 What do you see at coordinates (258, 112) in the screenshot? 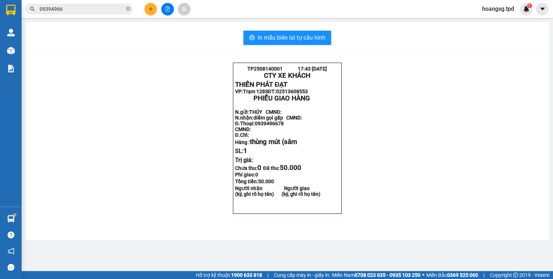
I see `strong: N.gửi:` at bounding box center [258, 112].